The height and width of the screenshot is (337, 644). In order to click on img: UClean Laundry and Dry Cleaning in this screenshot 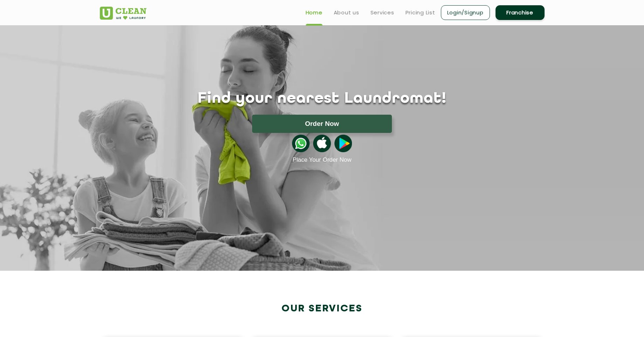, I will do `click(123, 13)`.